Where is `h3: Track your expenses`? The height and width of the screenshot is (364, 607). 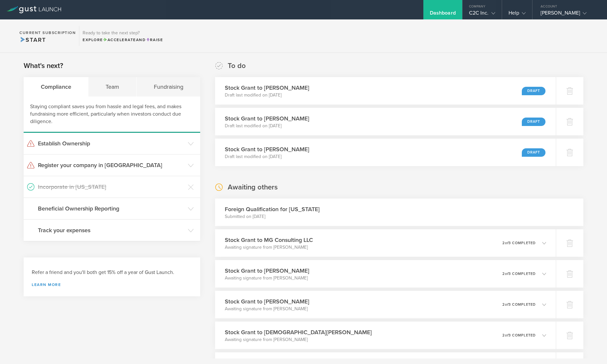
h3: Track your expenses is located at coordinates (111, 230).